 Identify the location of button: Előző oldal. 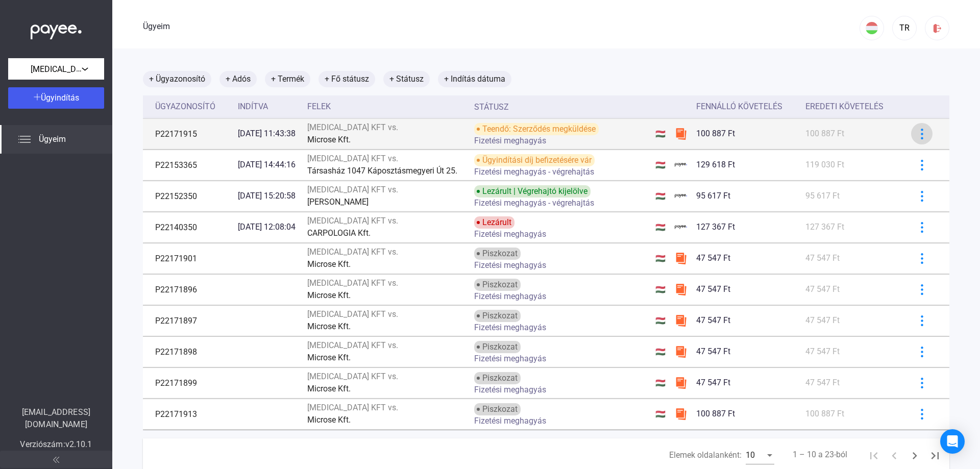
(894, 455).